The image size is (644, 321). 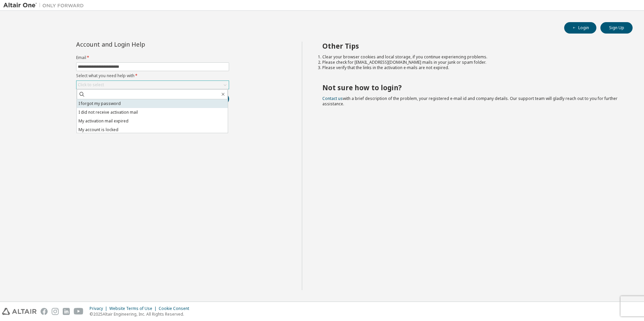 What do you see at coordinates (141, 314) in the screenshot?
I see `p: © 2025 Altair Engineering, Inc. All Rights Reserved.` at bounding box center [141, 314].